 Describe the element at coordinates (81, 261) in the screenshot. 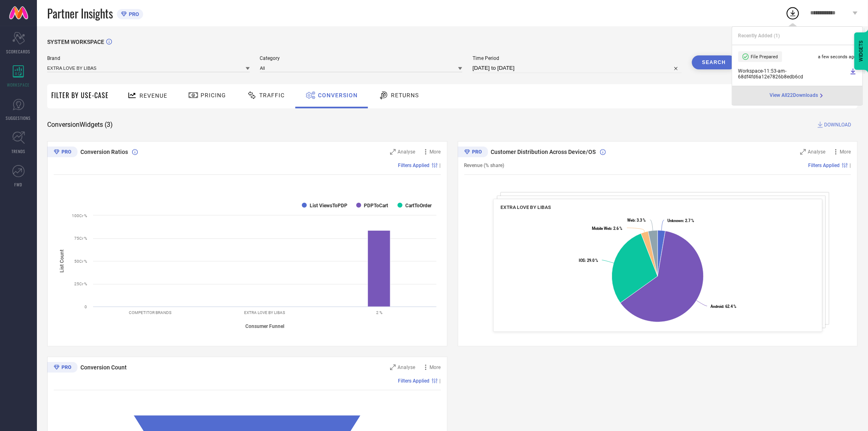

I see `text: 50Cr %` at that location.